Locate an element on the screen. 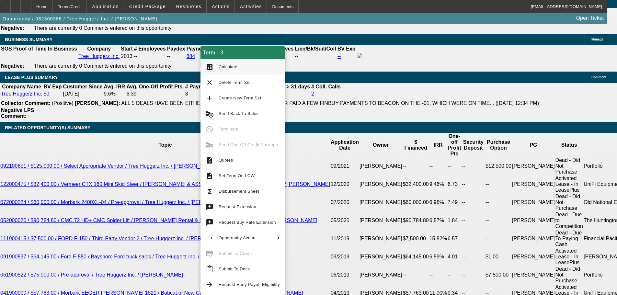 The width and height of the screenshot is (617, 295). button: Application is located at coordinates (105, 6).